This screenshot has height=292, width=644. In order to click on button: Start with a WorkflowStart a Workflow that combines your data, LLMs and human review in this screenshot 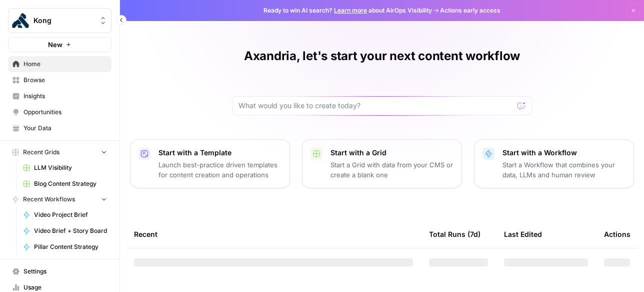, I will do `click(554, 164)`.